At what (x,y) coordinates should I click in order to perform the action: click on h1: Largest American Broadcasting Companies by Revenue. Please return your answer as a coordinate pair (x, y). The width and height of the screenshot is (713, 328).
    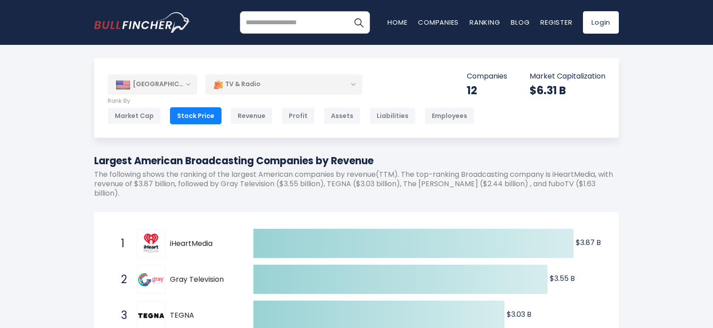
    Looking at the image, I should click on (357, 161).